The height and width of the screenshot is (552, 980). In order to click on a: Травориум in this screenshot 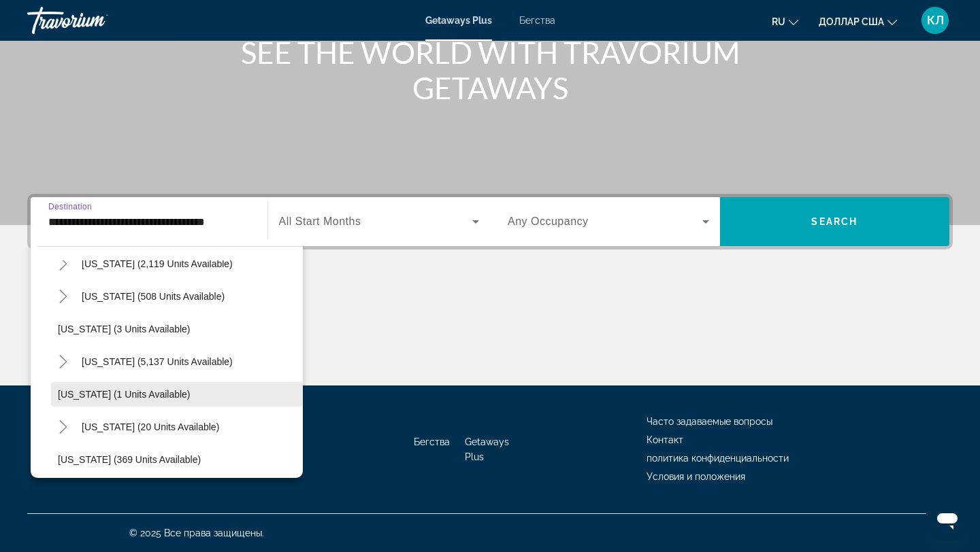, I will do `click(95, 20)`.